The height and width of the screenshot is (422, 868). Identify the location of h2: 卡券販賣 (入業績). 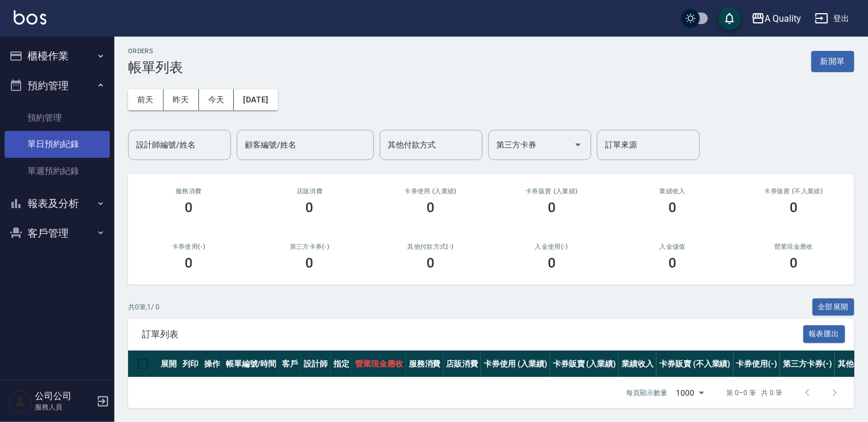
(552, 191).